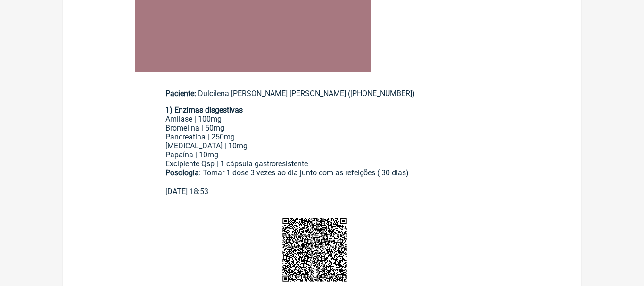  What do you see at coordinates (322, 128) in the screenshot?
I see `div: Bromelina | 50mg` at bounding box center [322, 128].